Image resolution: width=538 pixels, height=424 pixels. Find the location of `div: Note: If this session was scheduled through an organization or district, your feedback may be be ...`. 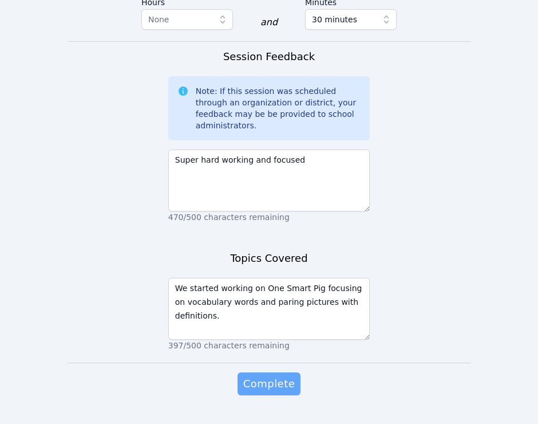

div: Note: If this session was scheduled through an organization or district, your feedback may be be ... is located at coordinates (278, 108).